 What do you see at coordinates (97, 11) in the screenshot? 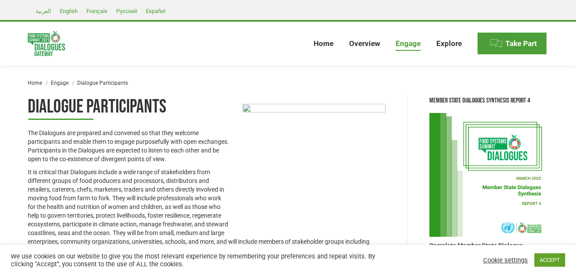
I see `span: Français` at bounding box center [97, 11].